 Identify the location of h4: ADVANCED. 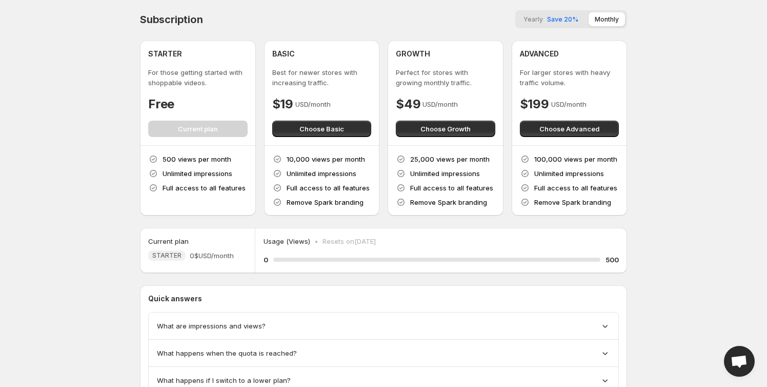
(539, 54).